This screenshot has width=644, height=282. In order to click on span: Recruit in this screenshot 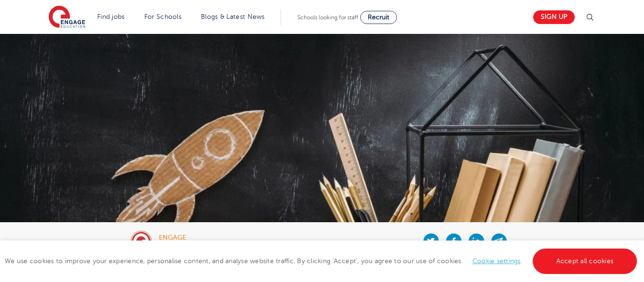, I will do `click(379, 17)`.